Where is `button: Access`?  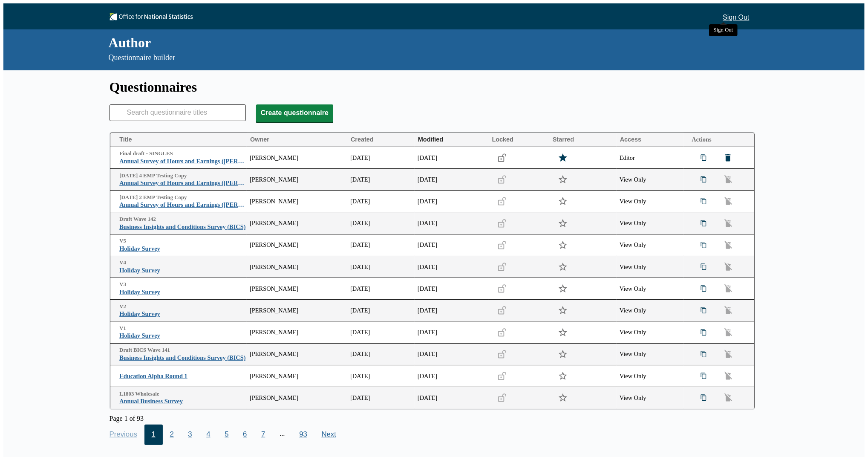 button: Access is located at coordinates (651, 140).